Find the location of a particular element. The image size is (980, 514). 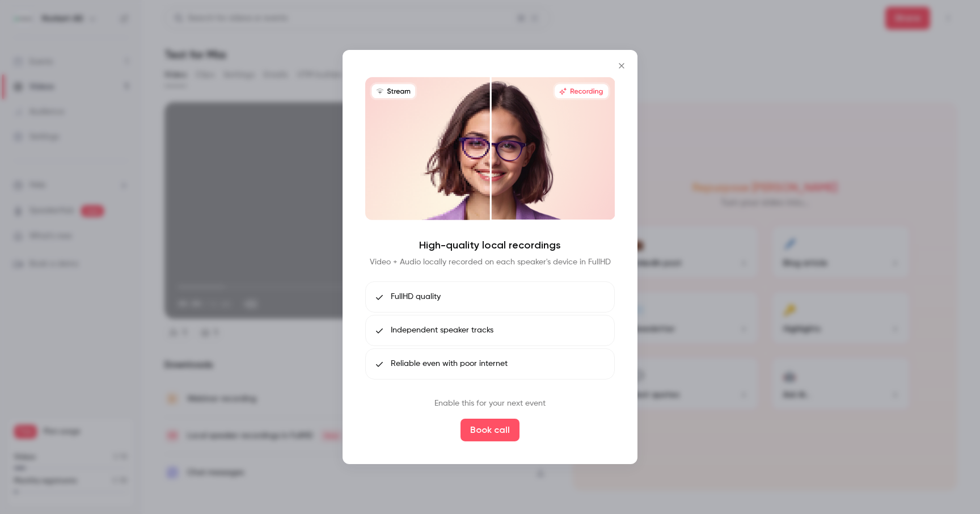

h4: High-quality local recordings is located at coordinates (490, 245).